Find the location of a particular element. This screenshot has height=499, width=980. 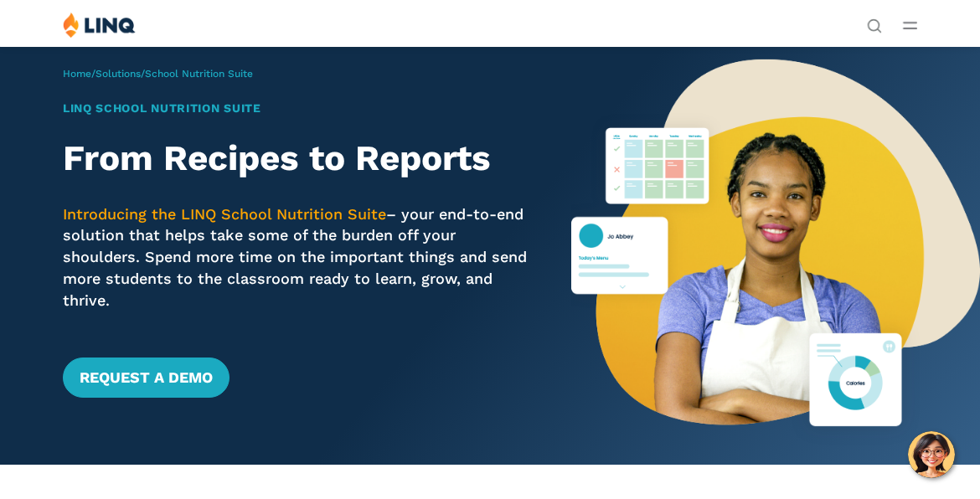

h1: LINQ School Nutrition Suite is located at coordinates (297, 109).